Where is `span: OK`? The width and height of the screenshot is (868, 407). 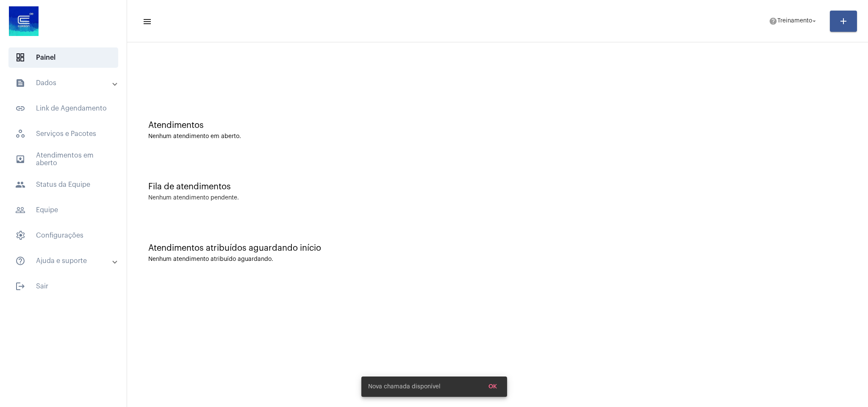 span: OK is located at coordinates (493, 387).